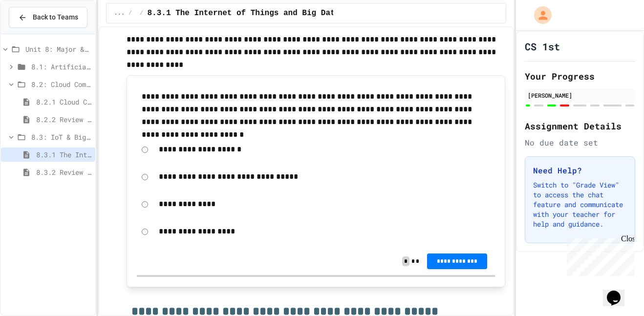 The height and width of the screenshot is (316, 644). I want to click on h3: Need Help?, so click(580, 170).